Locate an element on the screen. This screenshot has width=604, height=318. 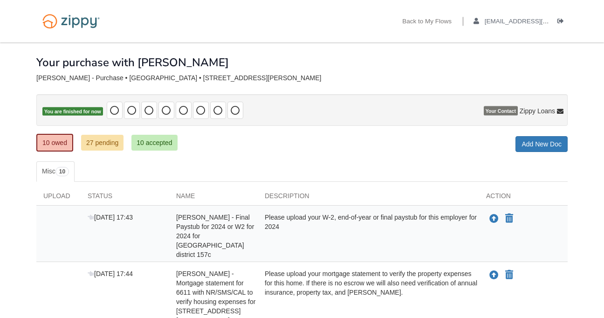
button: Declare Amy Steele - Final Paystub for 2024 or W2 for 2024 for Frankfort school district 157c not... is located at coordinates (509, 219).